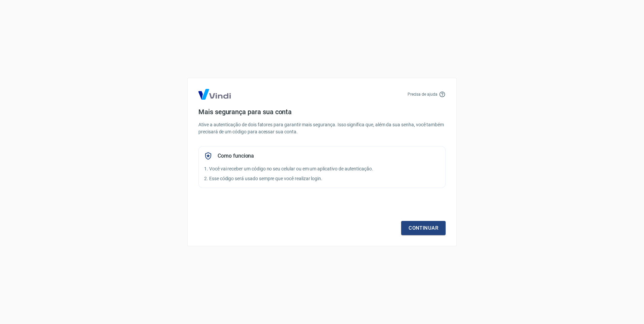 The image size is (644, 324). What do you see at coordinates (322, 178) in the screenshot?
I see `p: 2. Esse código será usado sempre que você realizar login.` at bounding box center [322, 178].